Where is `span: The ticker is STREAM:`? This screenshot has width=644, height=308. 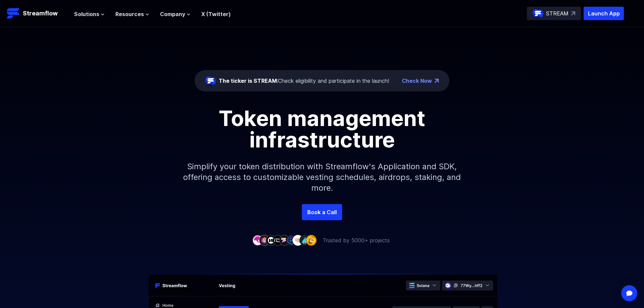 span: The ticker is STREAM: is located at coordinates (248, 81).